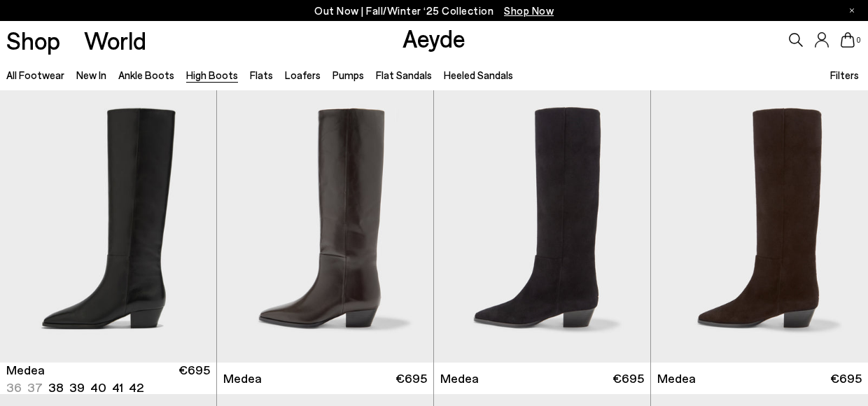 This screenshot has width=868, height=406. Describe the element at coordinates (261, 75) in the screenshot. I see `a: Flats` at that location.